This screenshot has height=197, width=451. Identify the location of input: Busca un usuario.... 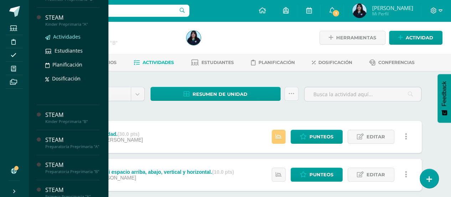
(111, 11).